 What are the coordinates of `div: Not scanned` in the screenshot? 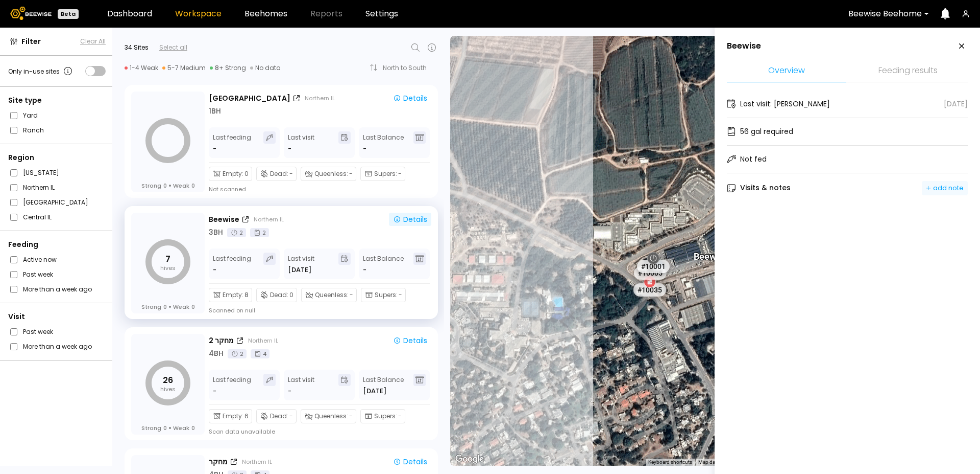 It's located at (227, 189).